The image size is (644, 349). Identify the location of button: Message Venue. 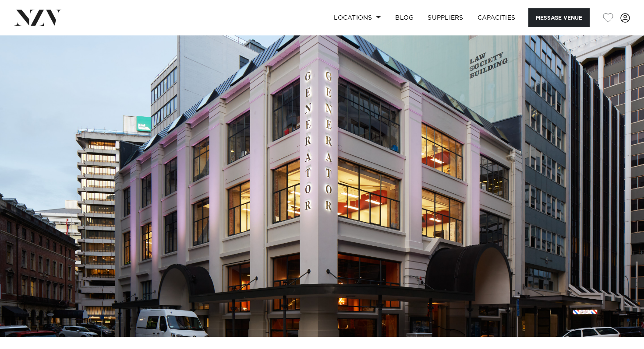
(559, 17).